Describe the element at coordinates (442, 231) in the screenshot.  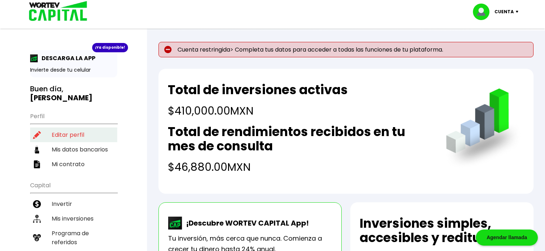
I see `h2: Inversiones simples, accesibles y redituables` at that location.